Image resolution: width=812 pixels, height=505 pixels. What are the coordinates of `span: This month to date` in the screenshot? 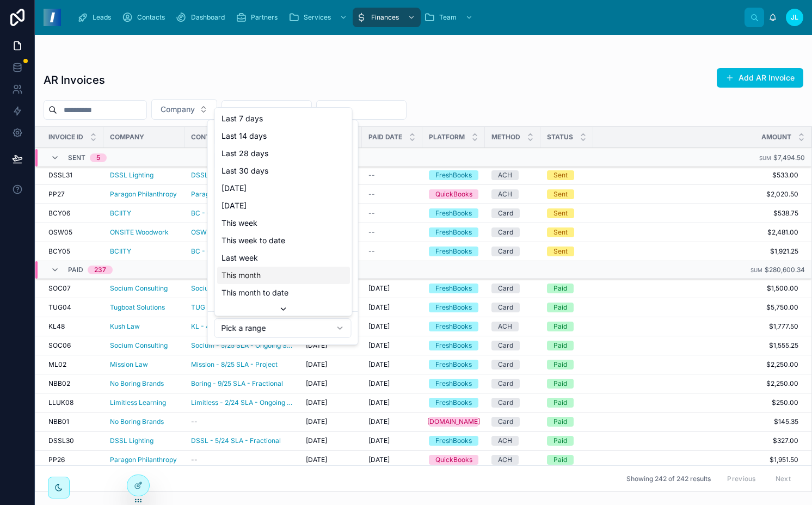 It's located at (254, 292).